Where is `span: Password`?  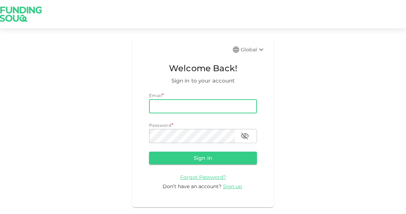 span: Password is located at coordinates (160, 125).